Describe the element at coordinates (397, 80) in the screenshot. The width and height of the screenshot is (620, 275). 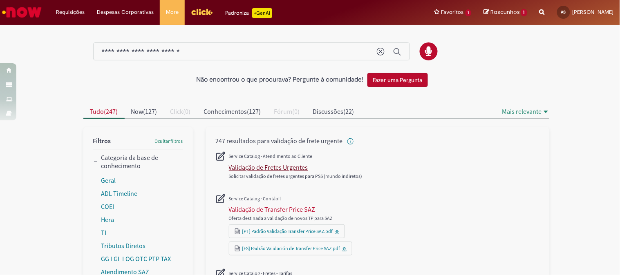
I see `button: Fazer uma Pergunta` at that location.